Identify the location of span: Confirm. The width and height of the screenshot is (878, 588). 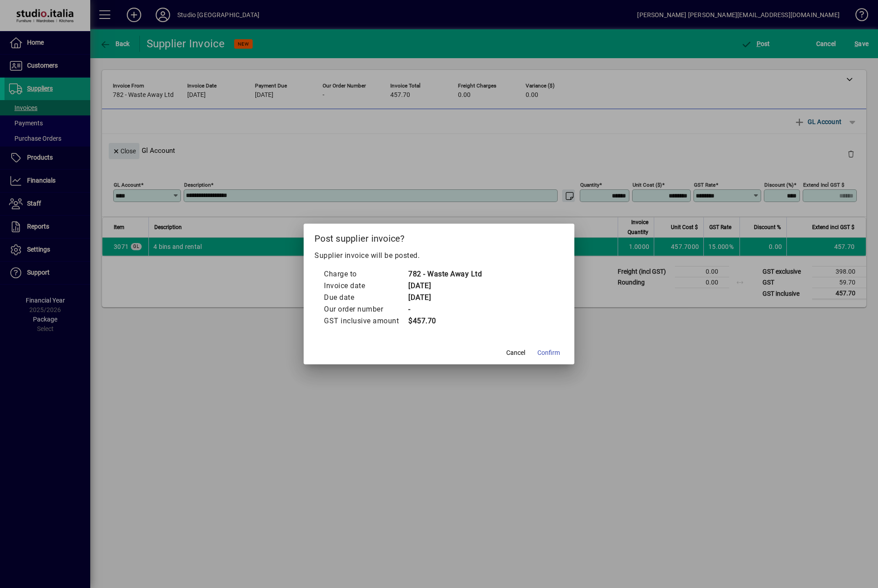
(549, 352).